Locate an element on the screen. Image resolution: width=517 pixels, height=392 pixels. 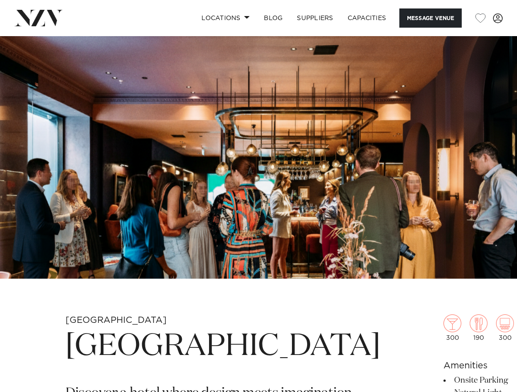
a: BLOG is located at coordinates (273, 18).